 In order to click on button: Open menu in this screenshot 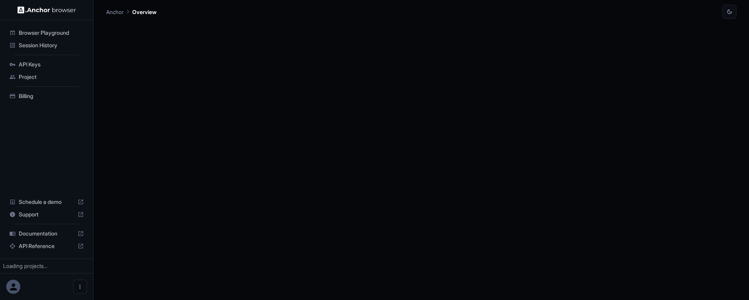, I will do `click(80, 286)`.